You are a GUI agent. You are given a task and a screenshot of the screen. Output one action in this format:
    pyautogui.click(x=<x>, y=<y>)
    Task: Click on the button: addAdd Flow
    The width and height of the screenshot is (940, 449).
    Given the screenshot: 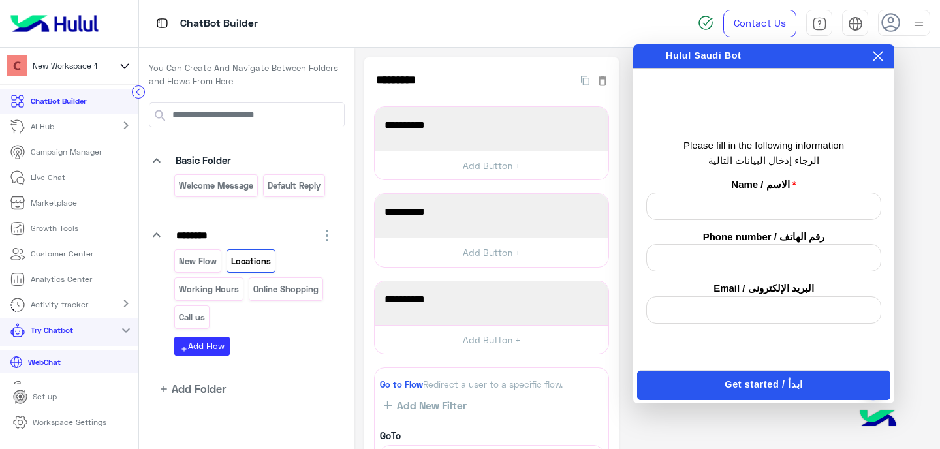 What is the action you would take?
    pyautogui.click(x=202, y=346)
    